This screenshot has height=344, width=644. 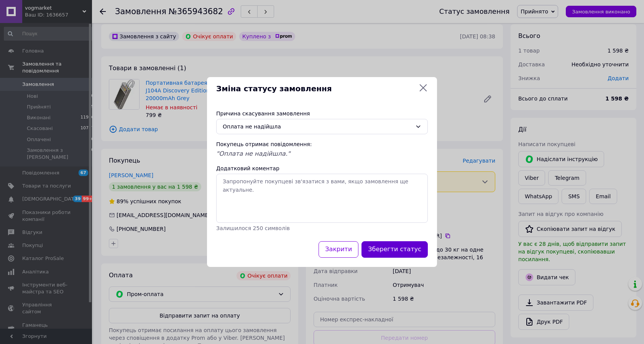 I want to click on label: Додатковий коментар, so click(x=248, y=169).